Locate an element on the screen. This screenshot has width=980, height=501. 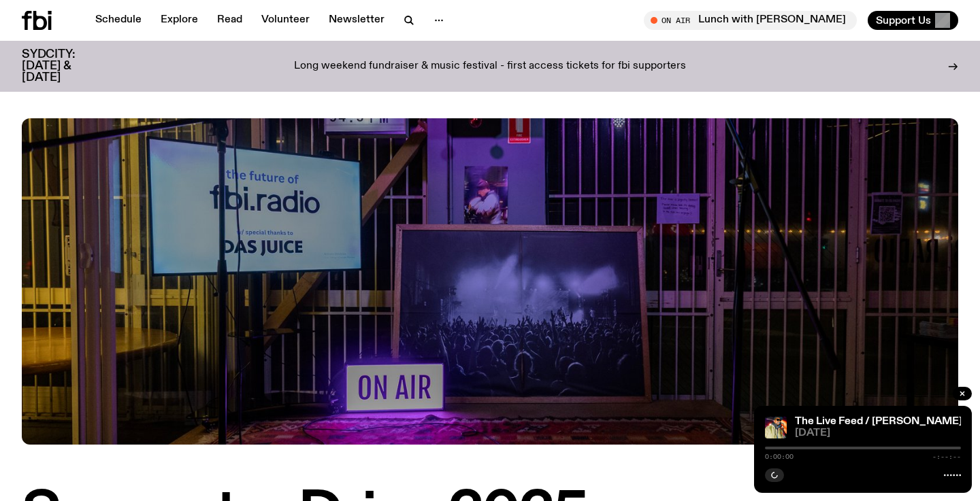
a: A portrait shot of Keanu Nelson singing into a microphone, shot from the waist up. He is wearing ... is located at coordinates (776, 428).